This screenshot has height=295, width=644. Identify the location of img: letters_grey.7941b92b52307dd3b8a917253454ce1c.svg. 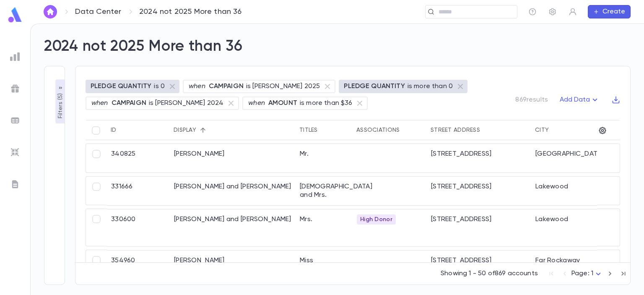
(15, 184).